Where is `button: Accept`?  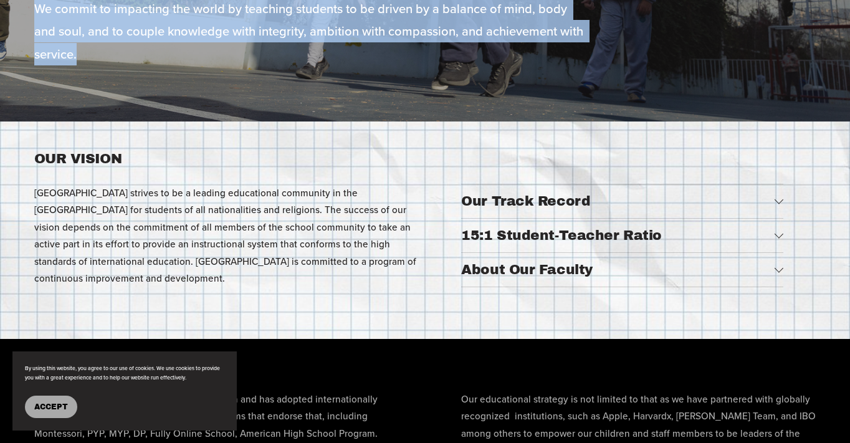 button: Accept is located at coordinates (51, 407).